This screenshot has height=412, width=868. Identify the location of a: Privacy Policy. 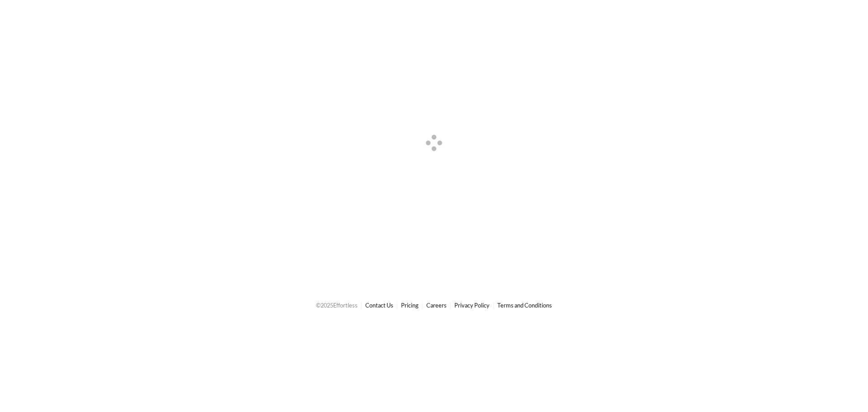
(472, 306).